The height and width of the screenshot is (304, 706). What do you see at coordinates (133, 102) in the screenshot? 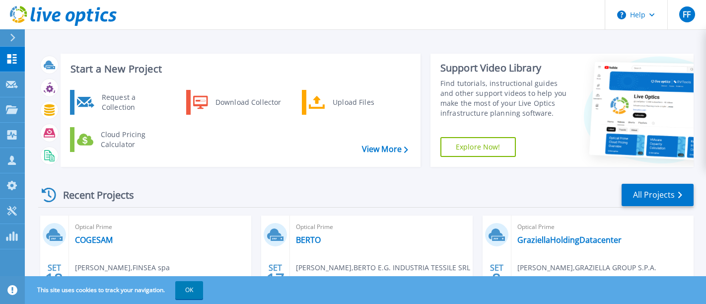
I see `div: Request a Collection` at bounding box center [133, 102].